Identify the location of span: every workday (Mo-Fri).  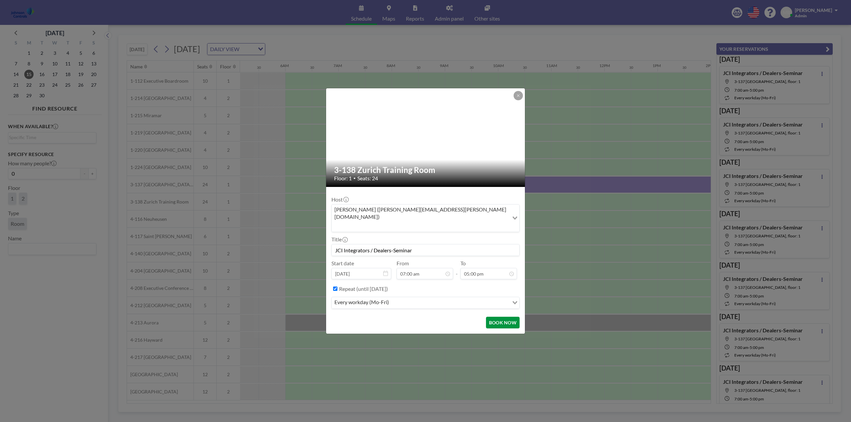
(362, 303).